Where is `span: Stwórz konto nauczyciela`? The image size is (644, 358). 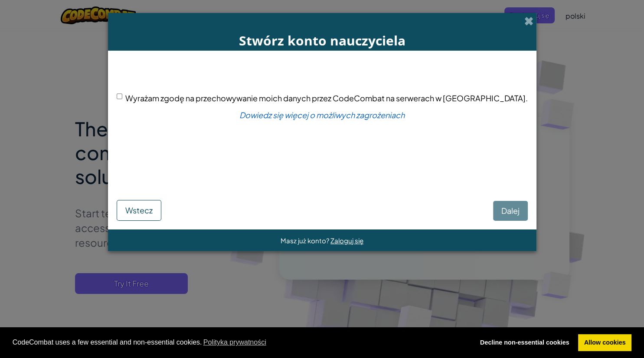 span: Stwórz konto nauczyciela is located at coordinates (322, 40).